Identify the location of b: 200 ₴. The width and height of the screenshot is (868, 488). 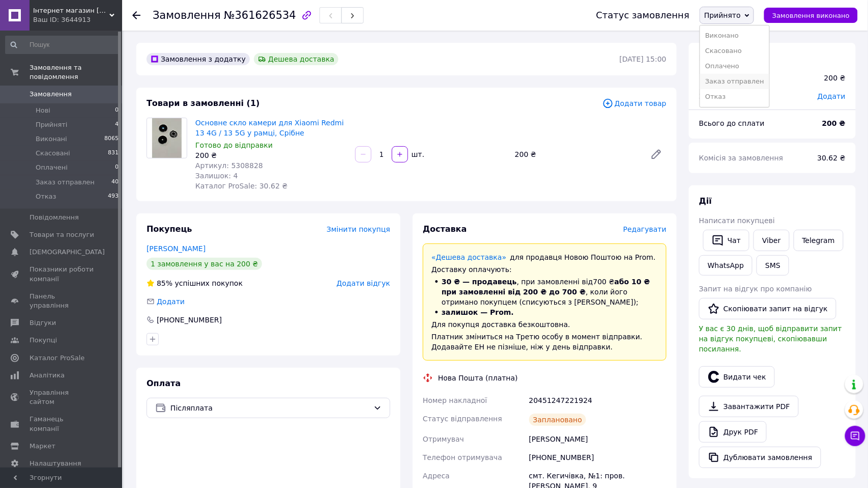
(834, 123).